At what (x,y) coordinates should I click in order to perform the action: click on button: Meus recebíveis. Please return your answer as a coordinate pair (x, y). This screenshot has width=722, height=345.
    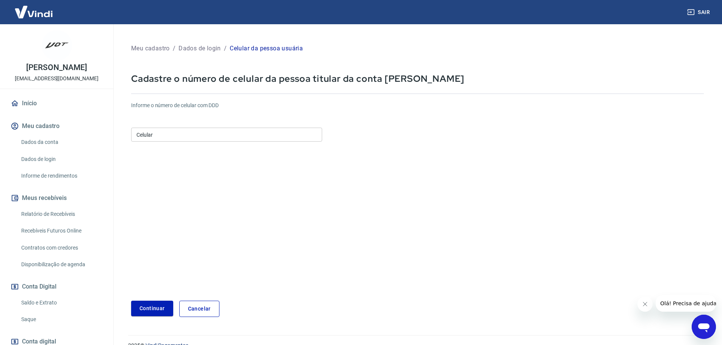
    Looking at the image, I should click on (56, 198).